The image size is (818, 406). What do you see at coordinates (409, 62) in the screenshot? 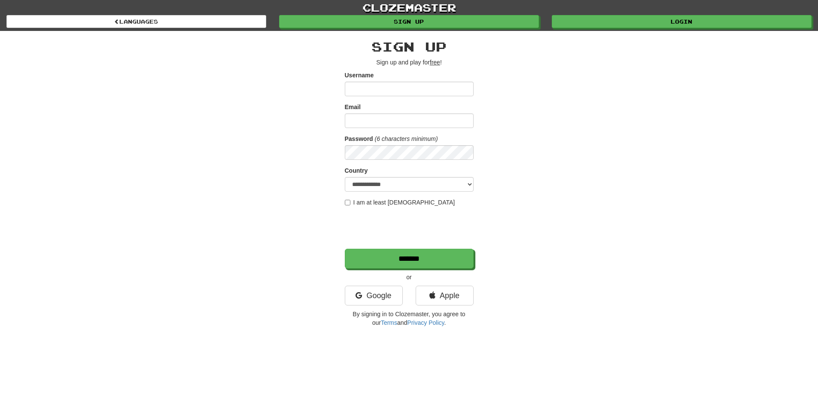
I see `p: Sign up and play for !` at bounding box center [409, 62].